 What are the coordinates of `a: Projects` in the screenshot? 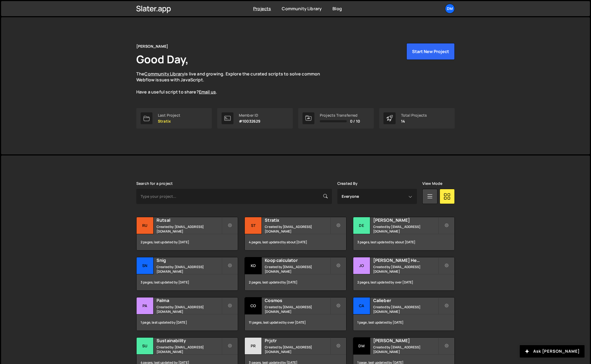 It's located at (262, 9).